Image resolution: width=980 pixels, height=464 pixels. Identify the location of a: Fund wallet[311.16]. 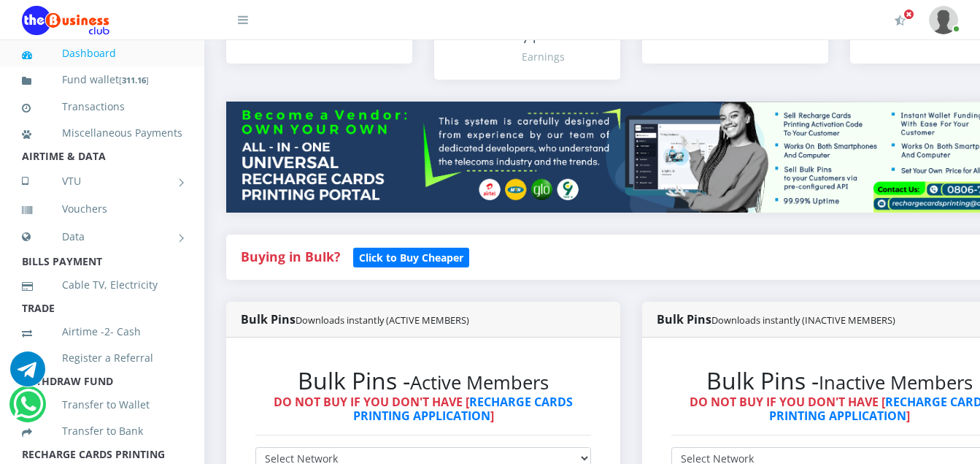
(102, 80).